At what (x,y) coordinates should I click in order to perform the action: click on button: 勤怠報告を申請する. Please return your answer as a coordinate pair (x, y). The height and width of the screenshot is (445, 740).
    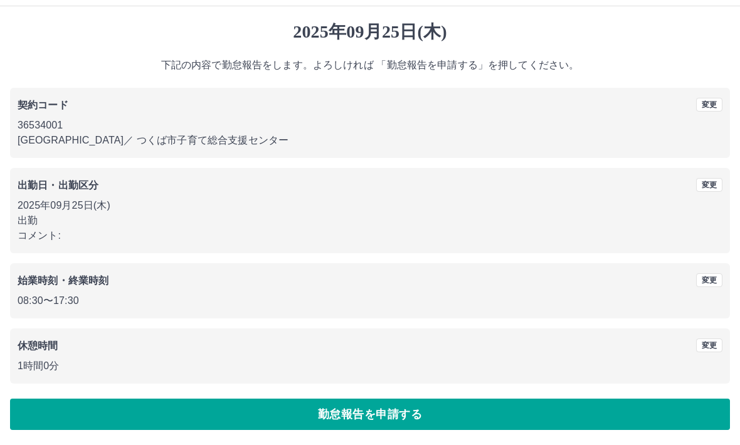
    Looking at the image, I should click on (370, 415).